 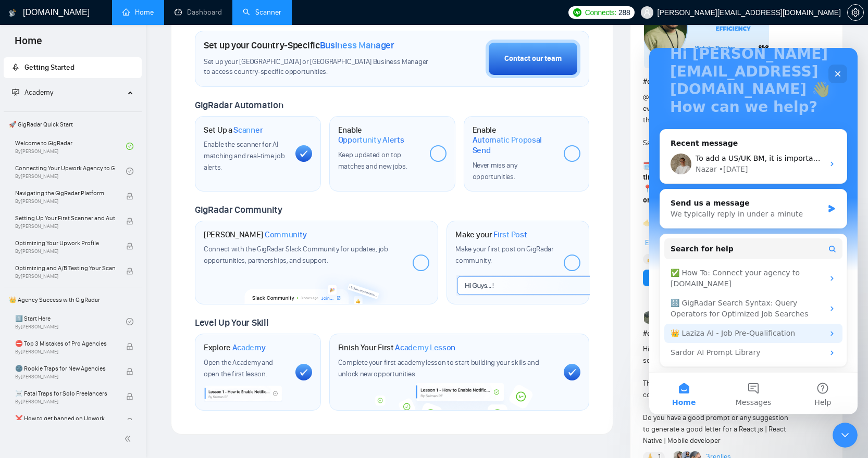 What do you see at coordinates (624, 12) in the screenshot?
I see `span: 288` at bounding box center [624, 12].